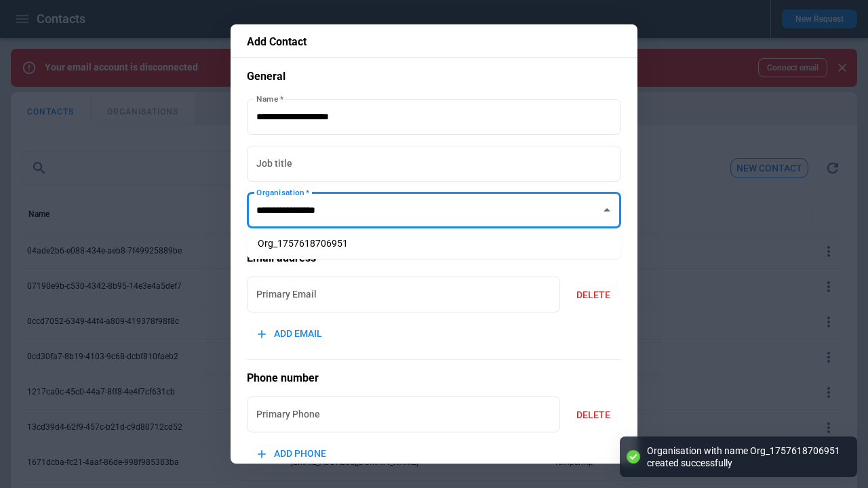  I want to click on button: Close, so click(607, 210).